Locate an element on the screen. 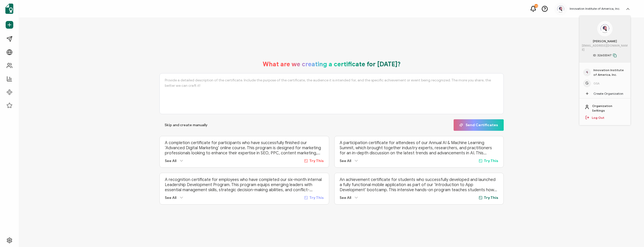  p: A completion certificate for participants who have successfully finished our ‘Advanced Digital Ma... is located at coordinates (244, 148).